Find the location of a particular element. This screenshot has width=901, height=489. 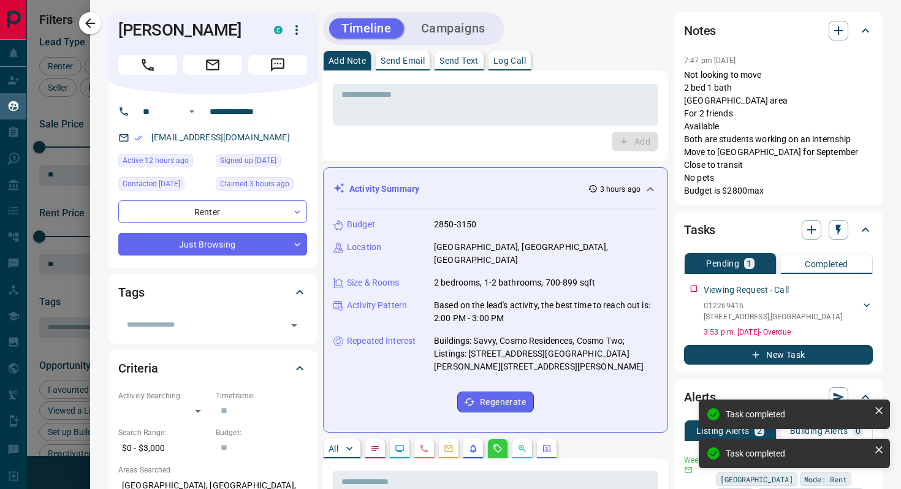

p: $0 - $3,000 is located at coordinates (164, 448).